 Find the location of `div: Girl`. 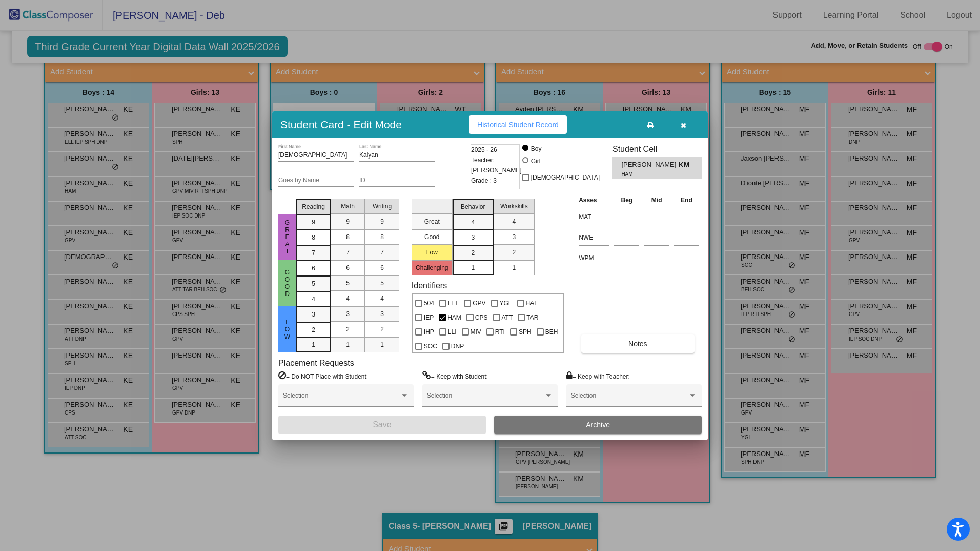

div: Girl is located at coordinates (535, 161).